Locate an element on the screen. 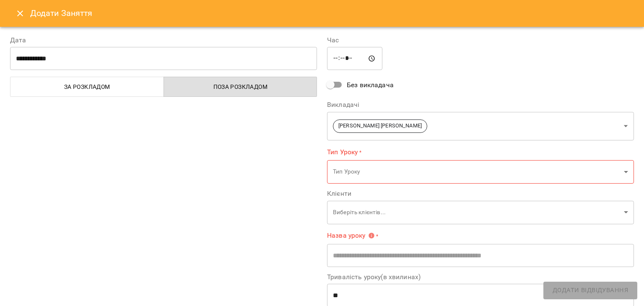 The height and width of the screenshot is (306, 644). div: Тип Уроку is located at coordinates (481, 171).